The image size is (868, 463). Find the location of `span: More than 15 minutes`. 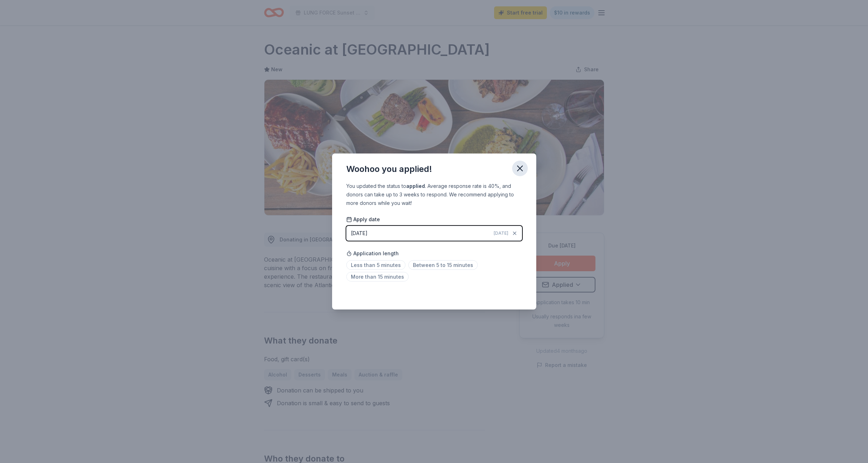

span: More than 15 minutes is located at coordinates (377, 277).